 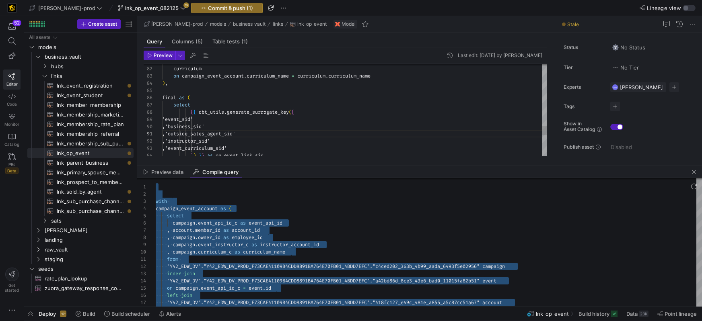 What do you see at coordinates (88, 57) in the screenshot?
I see `span: business_vault` at bounding box center [88, 57].